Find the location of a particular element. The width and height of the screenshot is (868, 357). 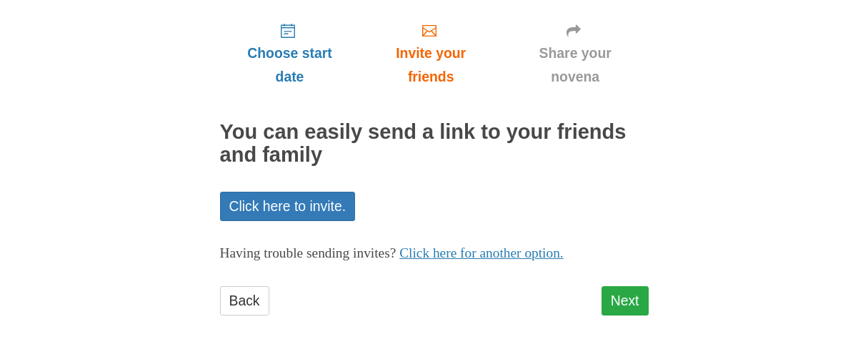

span: Invite your friends is located at coordinates (430, 65).